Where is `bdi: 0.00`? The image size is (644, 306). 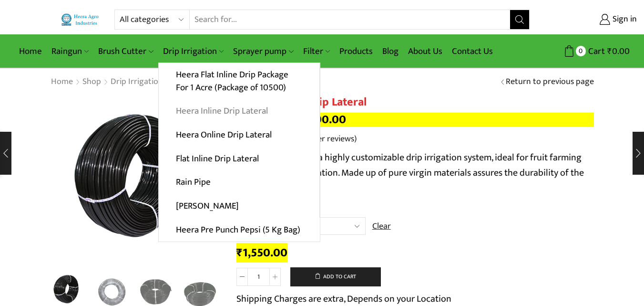 bdi: 0.00 is located at coordinates (618, 51).